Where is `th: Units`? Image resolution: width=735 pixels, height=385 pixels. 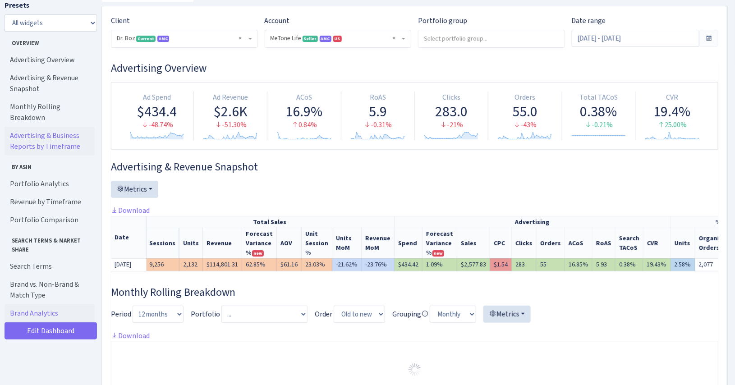 th: Units is located at coordinates (191, 243).